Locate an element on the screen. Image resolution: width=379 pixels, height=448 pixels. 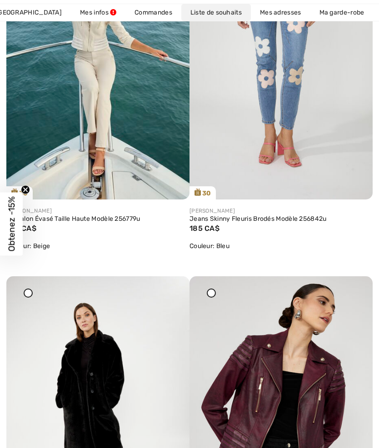
a: Jeans Skinny Fleuris Brodés Modèle 256842u is located at coordinates (281, 219).